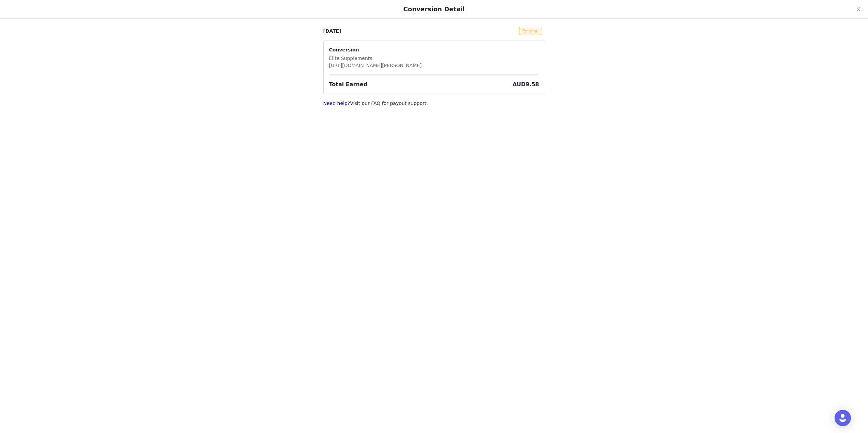  I want to click on h3: Total Earned, so click(348, 85).